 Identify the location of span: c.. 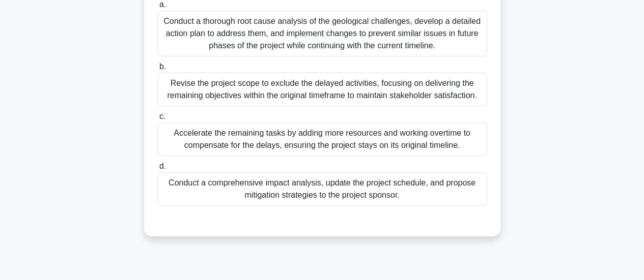
(162, 116).